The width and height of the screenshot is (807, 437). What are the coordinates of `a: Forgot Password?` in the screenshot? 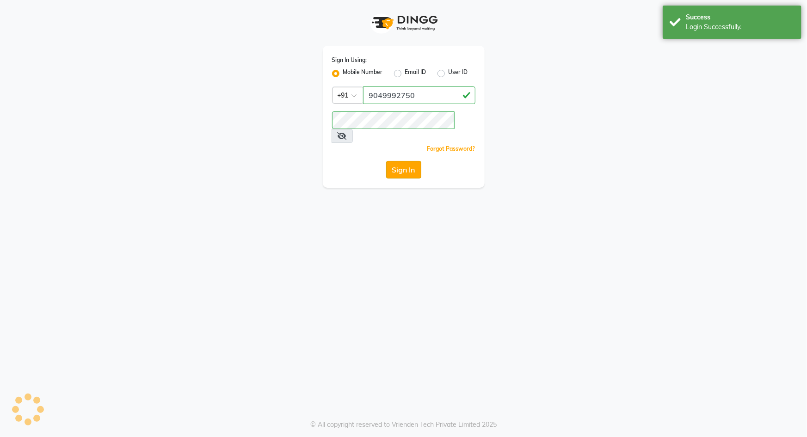 It's located at (451, 148).